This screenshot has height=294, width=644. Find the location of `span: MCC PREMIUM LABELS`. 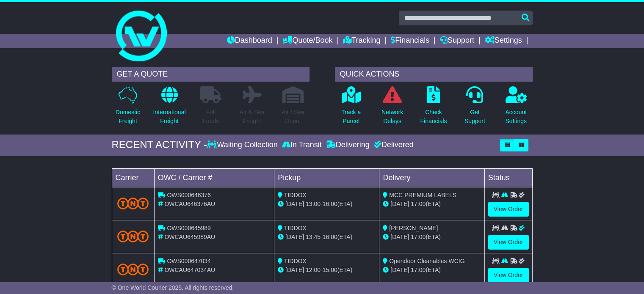

span: MCC PREMIUM LABELS is located at coordinates (422, 195).